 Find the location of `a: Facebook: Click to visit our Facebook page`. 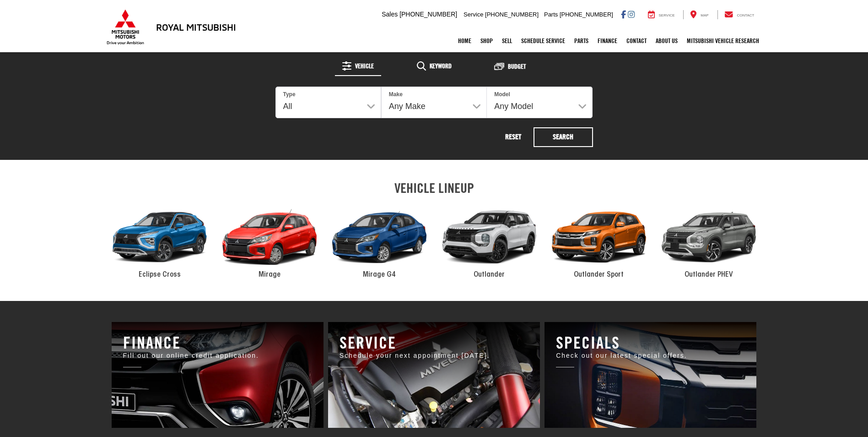

a: Facebook: Click to visit our Facebook page is located at coordinates (623, 14).